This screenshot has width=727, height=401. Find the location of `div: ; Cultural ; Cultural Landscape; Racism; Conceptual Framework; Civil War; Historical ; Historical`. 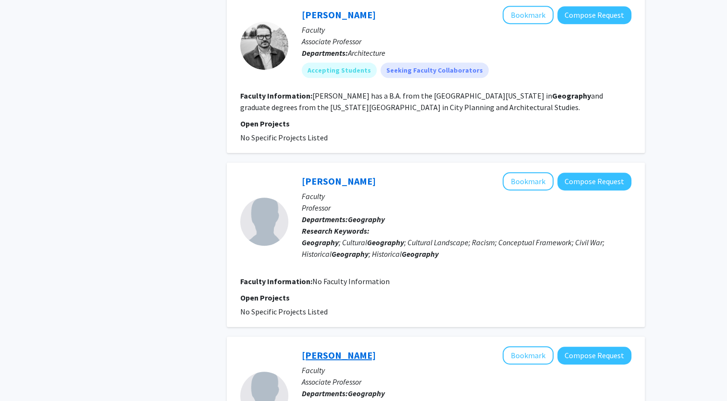

div: ; Cultural ; Cultural Landscape; Racism; Conceptual Framework; Civil War; Historical ; Historical is located at coordinates (466, 248).